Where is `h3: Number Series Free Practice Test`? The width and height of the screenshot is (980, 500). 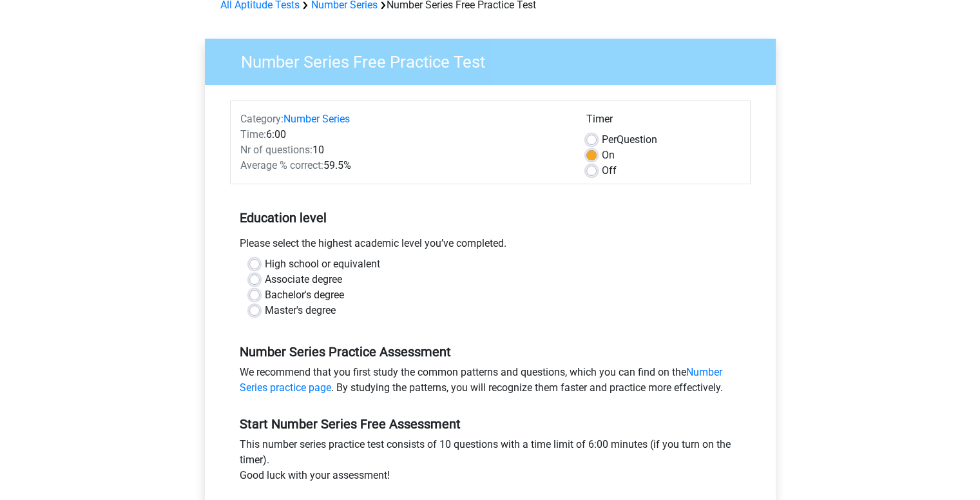 h3: Number Series Free Practice Test is located at coordinates (496, 59).